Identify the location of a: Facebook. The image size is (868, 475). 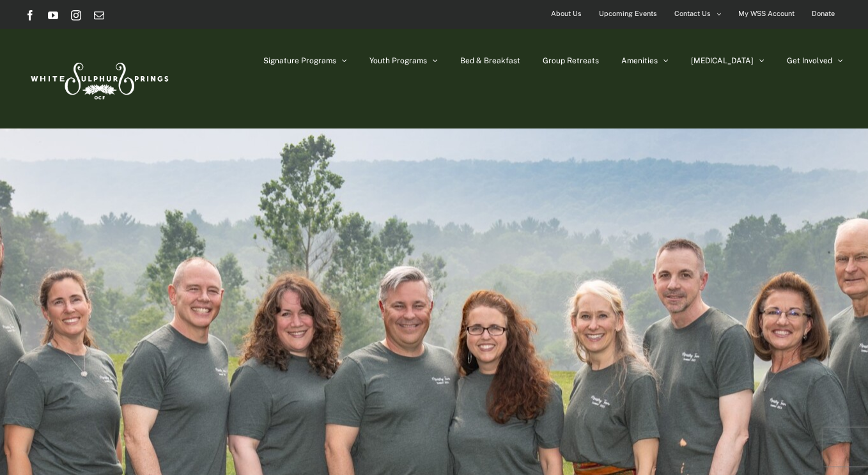
(30, 15).